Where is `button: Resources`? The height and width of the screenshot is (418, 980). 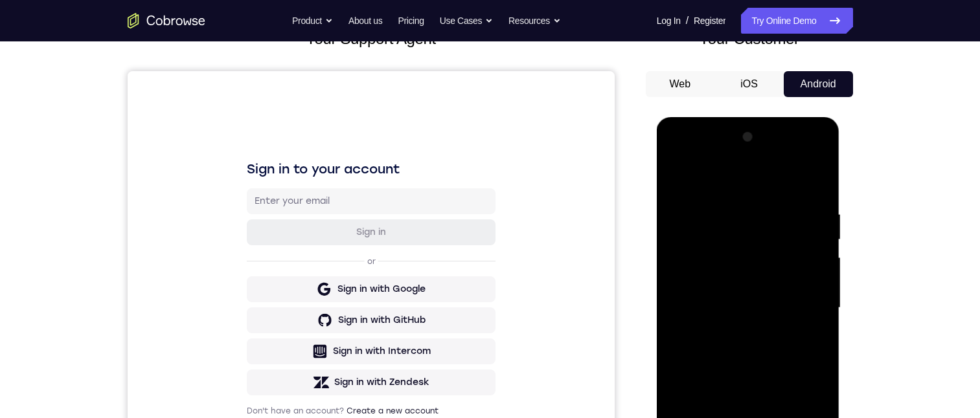 button: Resources is located at coordinates (534, 21).